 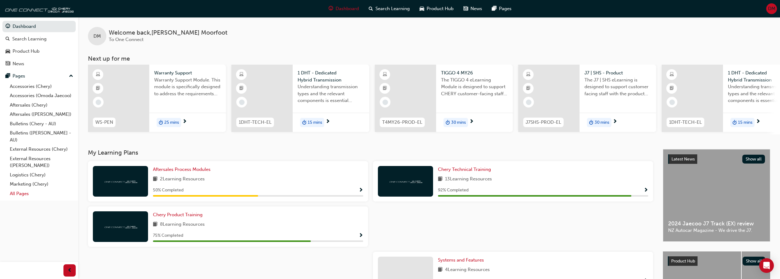 What do you see at coordinates (588, 98) in the screenshot?
I see `a: J7SHS-PROD-ELJ7 | SHS - ProductThe J7 | SHS eLearning is designed to support customer facing staf...` at bounding box center [588, 98].